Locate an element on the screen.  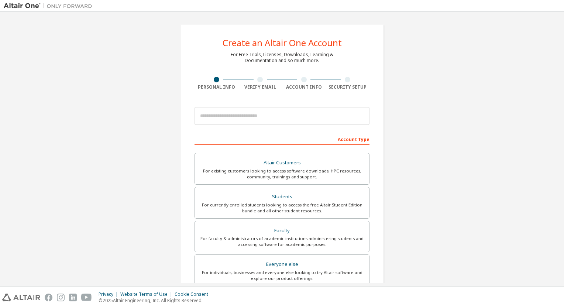
div: For existing customers looking to access software downloads, HPC resources, community, trainings ... is located at coordinates (282, 174).